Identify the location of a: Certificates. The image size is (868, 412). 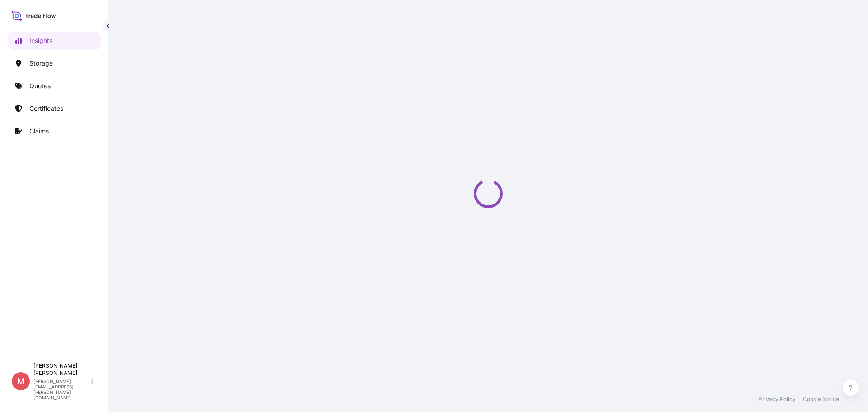
(54, 108).